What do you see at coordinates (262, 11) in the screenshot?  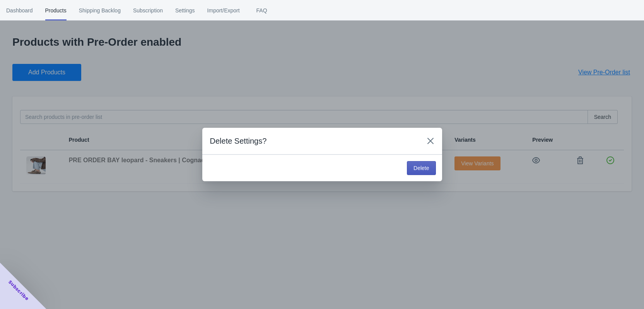 I see `span: FAQ` at bounding box center [262, 11].